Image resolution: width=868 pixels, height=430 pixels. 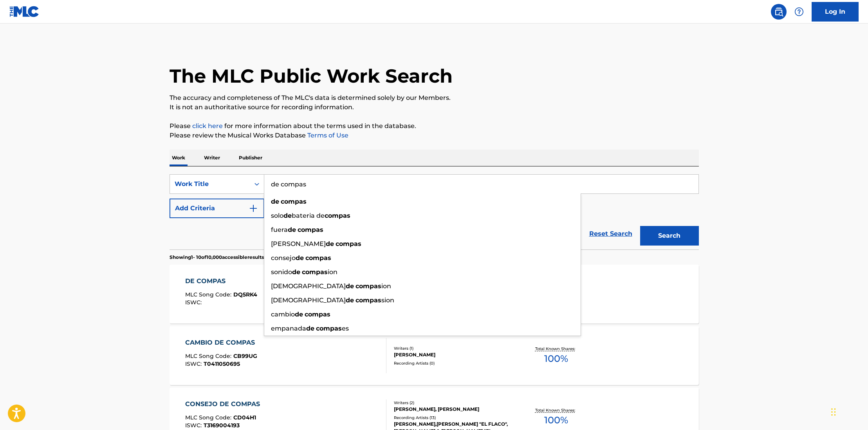 I want to click on span: empanada, so click(x=288, y=328).